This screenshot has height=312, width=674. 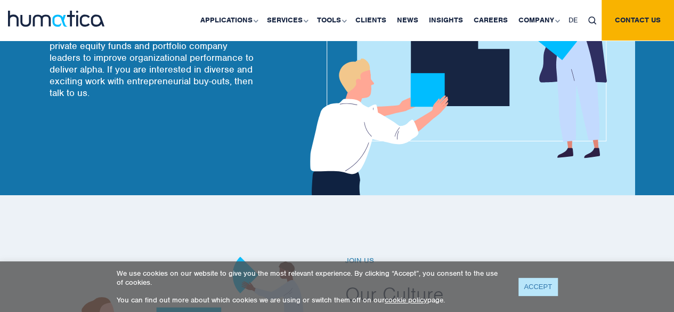 I want to click on a: cookie policy, so click(x=406, y=299).